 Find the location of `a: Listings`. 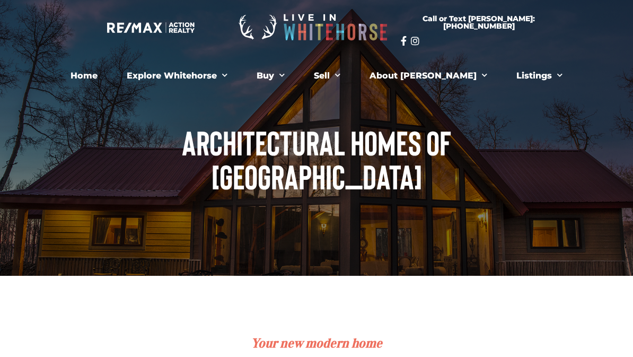

a: Listings is located at coordinates (539, 76).